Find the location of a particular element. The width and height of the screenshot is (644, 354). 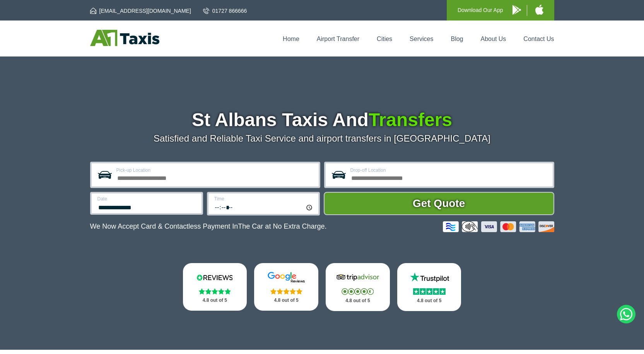

label: Drop-off Location is located at coordinates (450, 171).